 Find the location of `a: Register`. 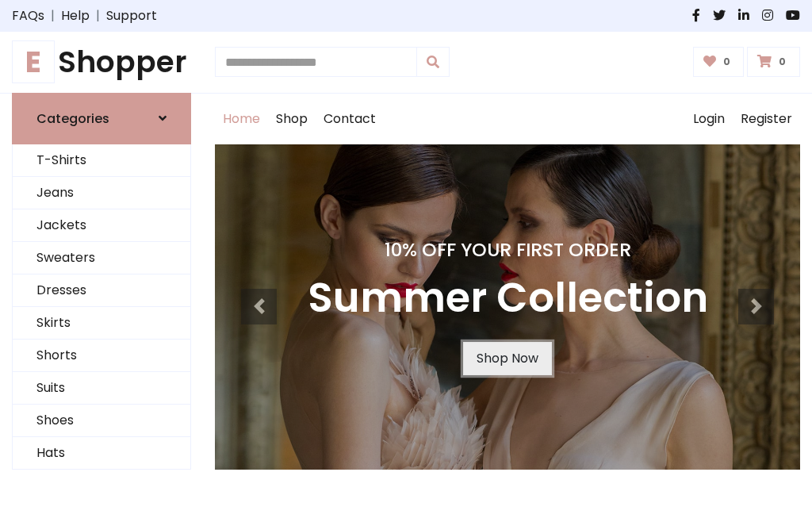

a: Register is located at coordinates (766, 119).